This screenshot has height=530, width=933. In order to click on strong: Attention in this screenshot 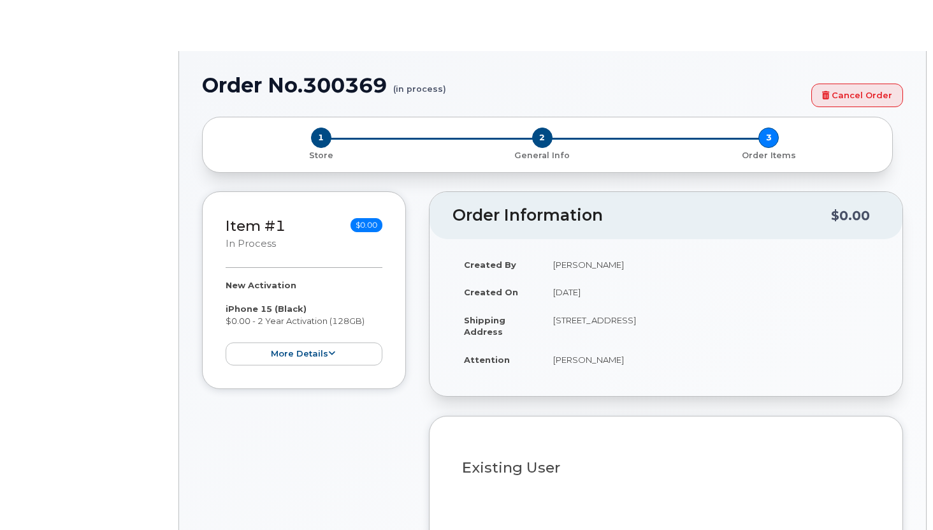, I will do `click(487, 359)`.